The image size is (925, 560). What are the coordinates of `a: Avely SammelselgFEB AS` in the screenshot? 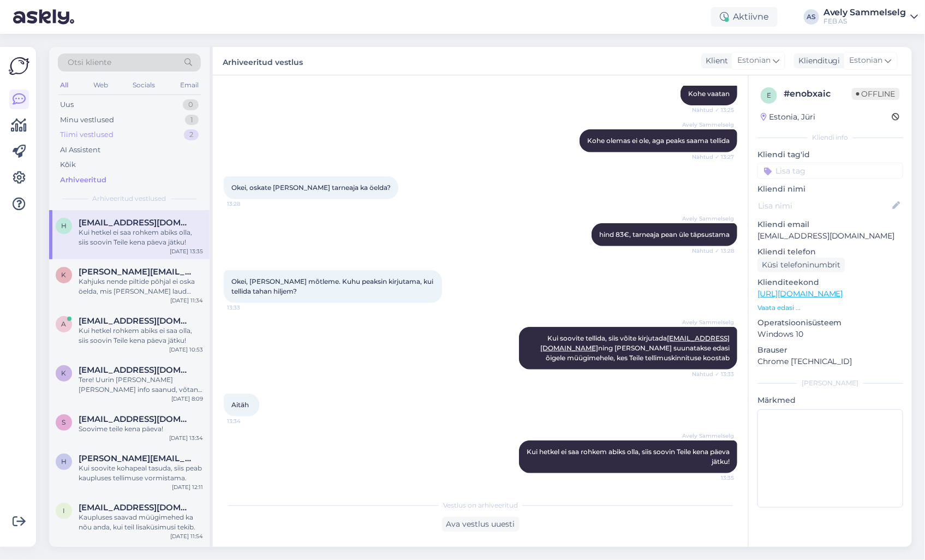 It's located at (871, 17).